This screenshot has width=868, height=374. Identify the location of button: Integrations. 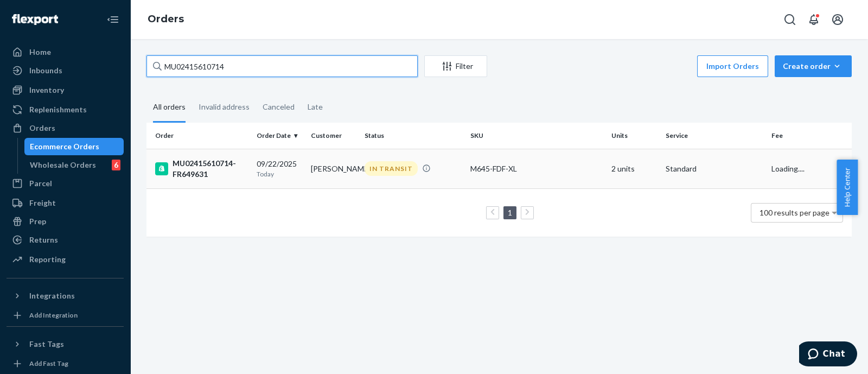
(65, 296).